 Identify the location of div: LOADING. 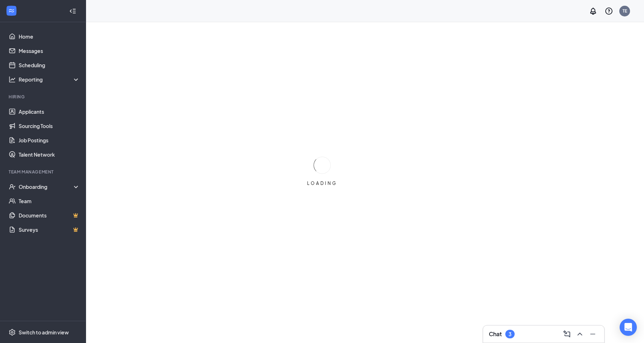
(322, 183).